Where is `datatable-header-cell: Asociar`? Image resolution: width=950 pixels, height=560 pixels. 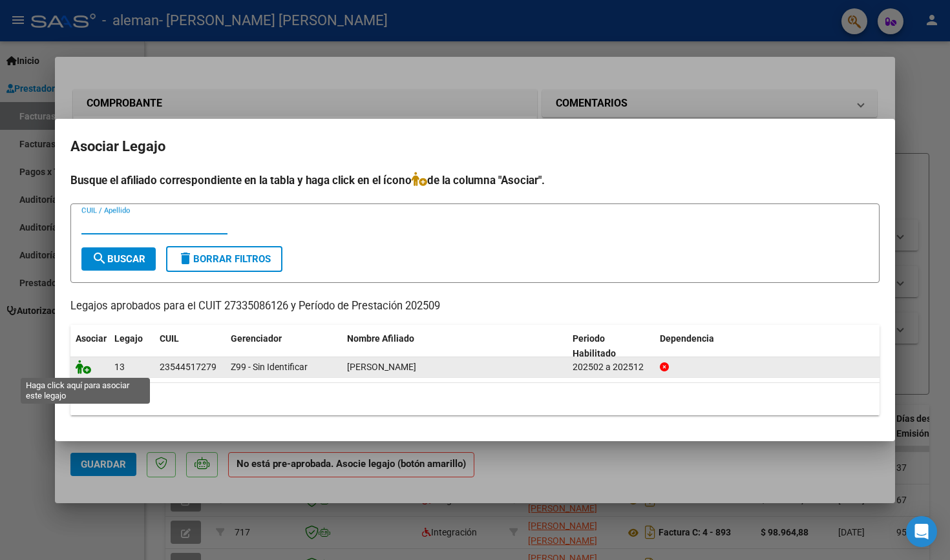
datatable-header-cell: Asociar is located at coordinates (90, 346).